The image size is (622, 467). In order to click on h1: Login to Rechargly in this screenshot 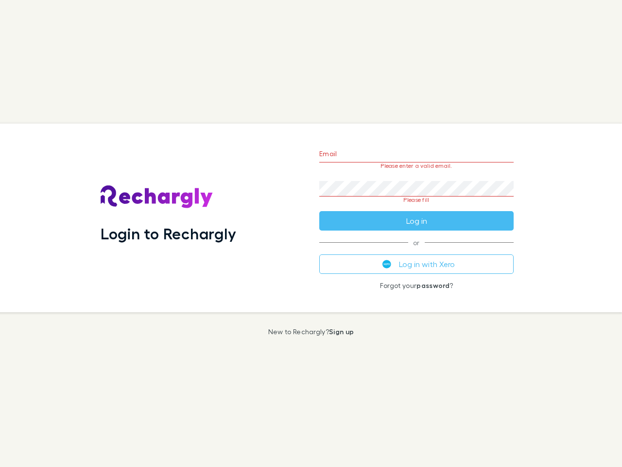, I will do `click(168, 233)`.